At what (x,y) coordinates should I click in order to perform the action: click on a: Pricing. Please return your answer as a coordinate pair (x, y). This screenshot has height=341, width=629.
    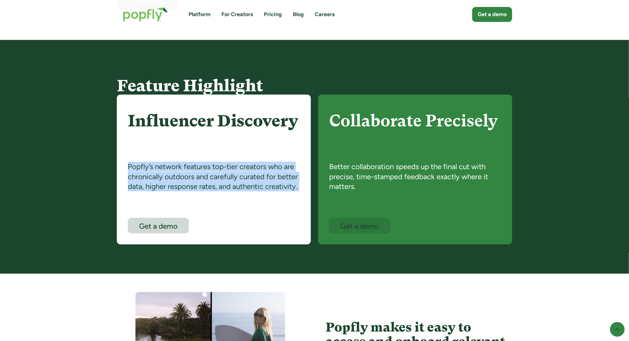
    Looking at the image, I should click on (273, 14).